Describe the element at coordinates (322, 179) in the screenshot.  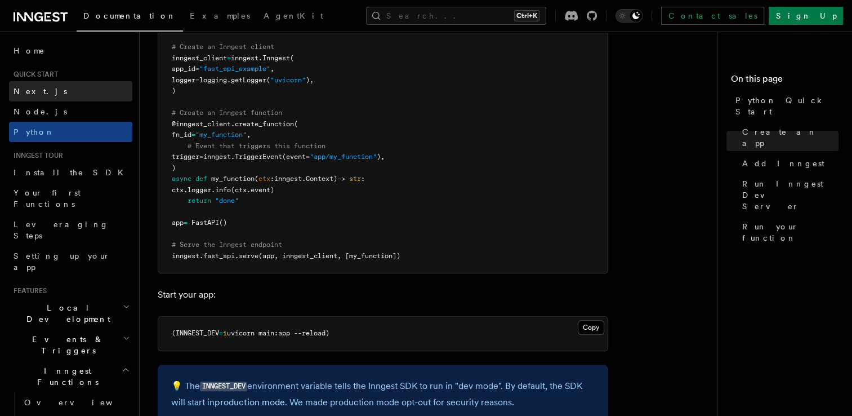
I see `span: Context)` at that location.